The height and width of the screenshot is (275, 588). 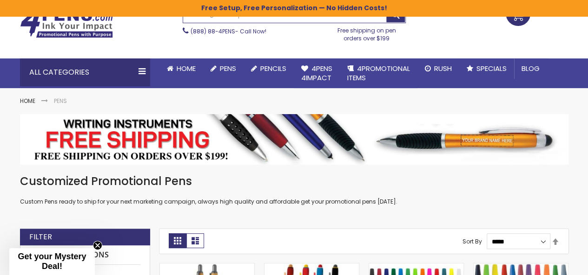 What do you see at coordinates (228, 31) in the screenshot?
I see `span: - Call Now!` at bounding box center [228, 31].